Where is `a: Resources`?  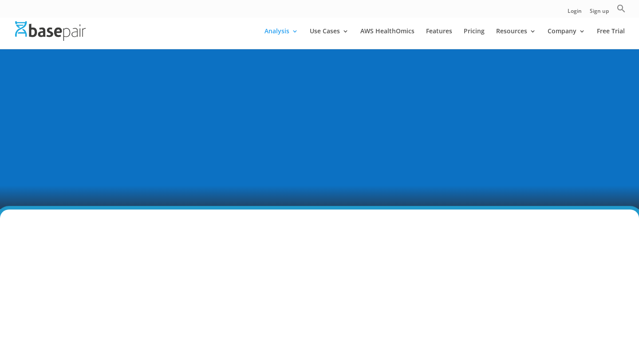
a: Resources is located at coordinates (516, 38).